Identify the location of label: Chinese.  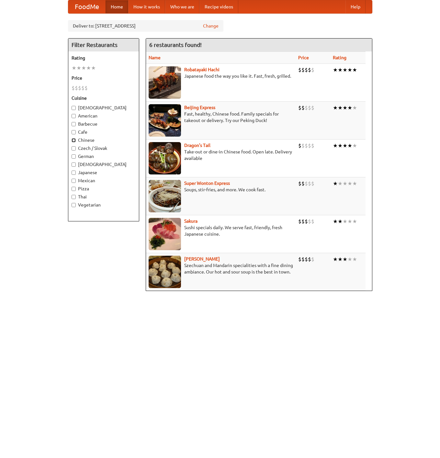
(104, 140).